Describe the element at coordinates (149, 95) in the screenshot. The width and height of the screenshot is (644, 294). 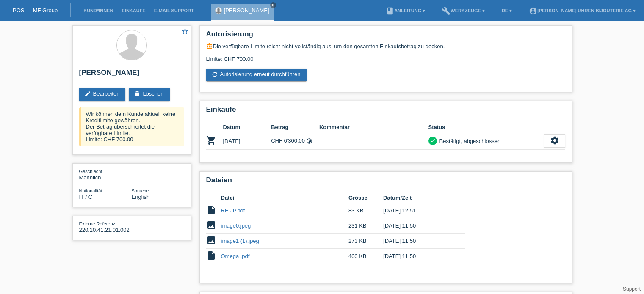
I see `a: deleteLöschen` at that location.